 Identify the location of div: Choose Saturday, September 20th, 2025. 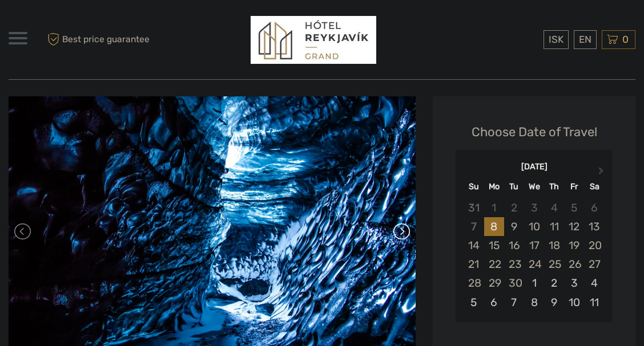
(594, 245).